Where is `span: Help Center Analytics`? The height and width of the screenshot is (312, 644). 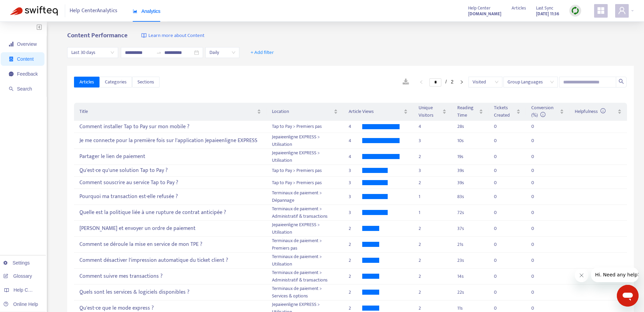 span: Help Center Analytics is located at coordinates (93, 11).